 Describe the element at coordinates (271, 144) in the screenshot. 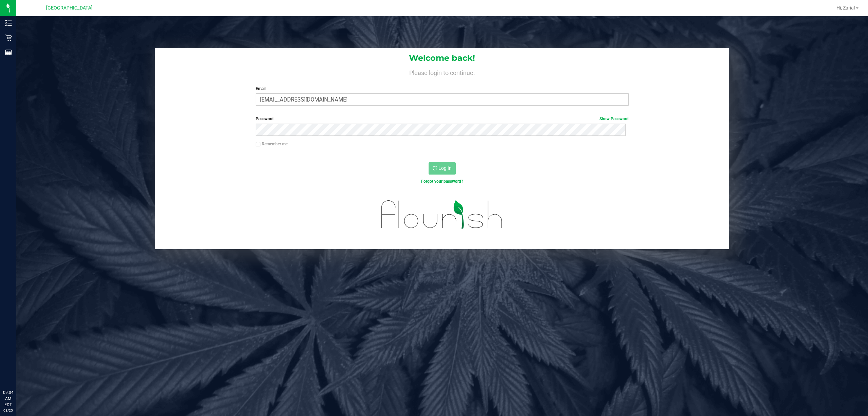

I see `label: Remember me` at that location.